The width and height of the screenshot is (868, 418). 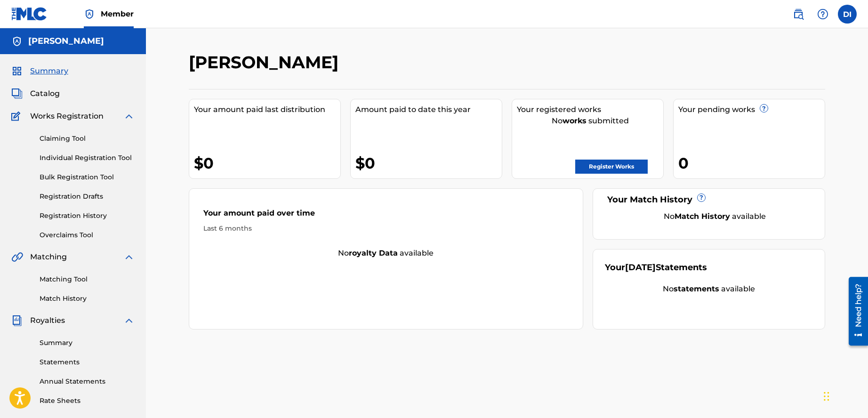 What do you see at coordinates (87, 362) in the screenshot?
I see `a: Statements` at bounding box center [87, 362].